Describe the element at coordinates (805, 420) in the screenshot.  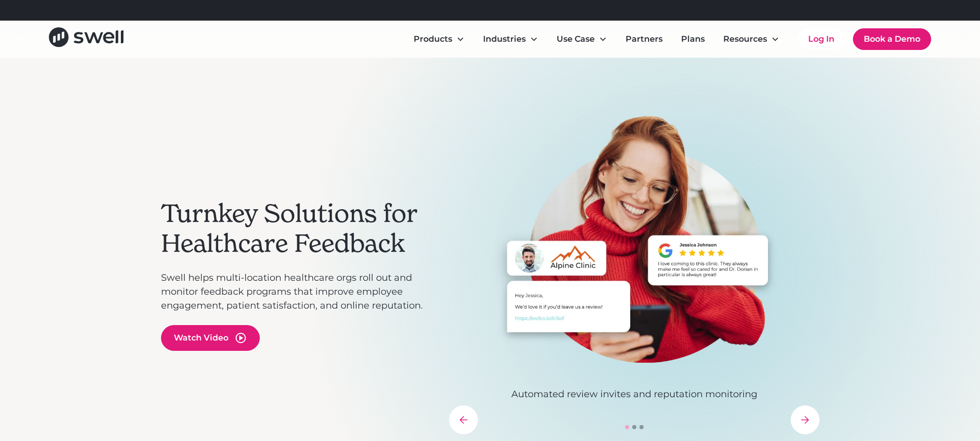
I see `div: next slide` at that location.